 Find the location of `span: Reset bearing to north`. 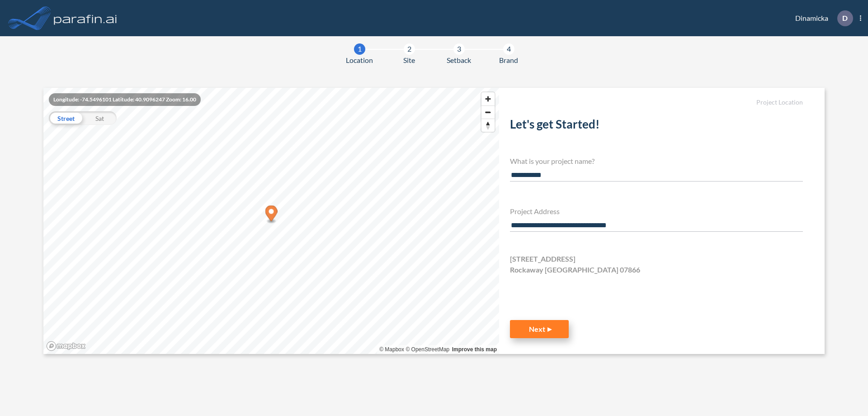

span: Reset bearing to north is located at coordinates (488, 125).